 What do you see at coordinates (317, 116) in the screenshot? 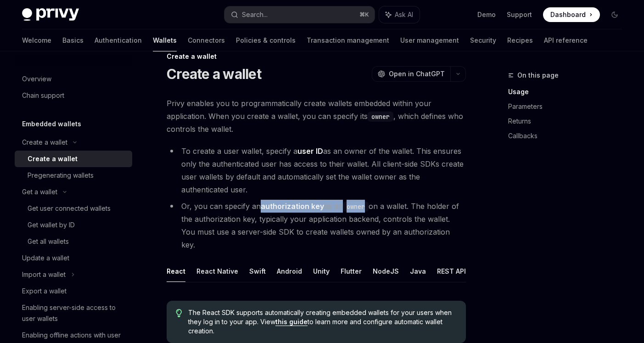
I see `span: Privy enables you to programmatically create wallets embedded within your application. When you c...` at bounding box center [317, 116].